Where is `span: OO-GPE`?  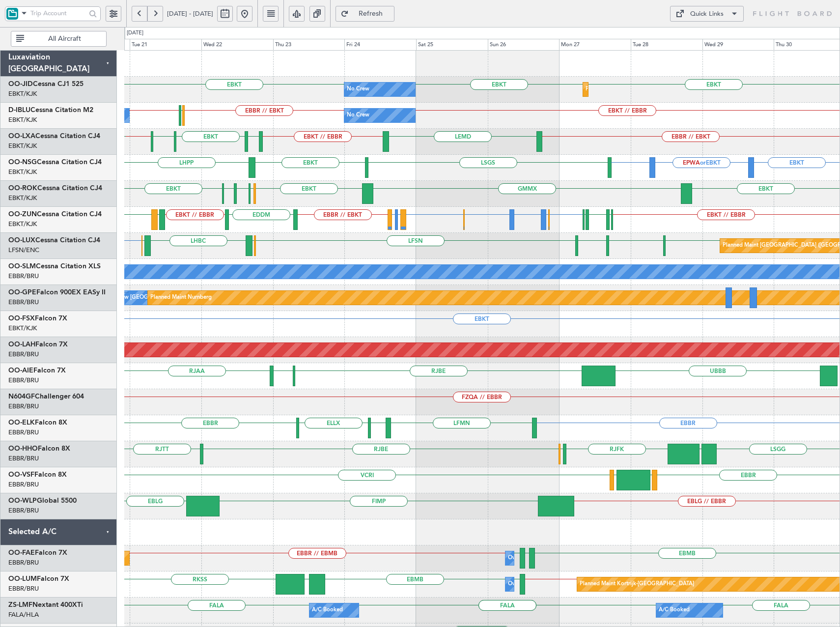
span: OO-GPE is located at coordinates (23, 292).